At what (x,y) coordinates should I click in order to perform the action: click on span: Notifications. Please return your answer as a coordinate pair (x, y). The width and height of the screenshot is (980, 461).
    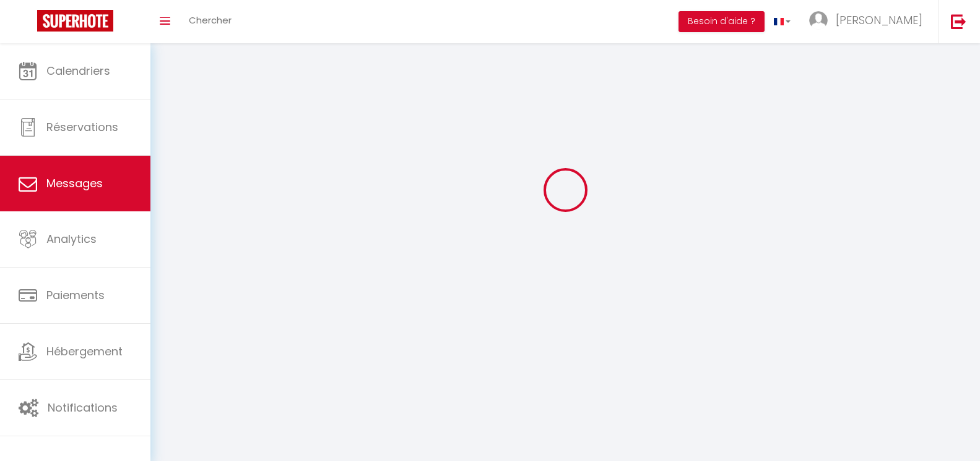
    Looking at the image, I should click on (82, 408).